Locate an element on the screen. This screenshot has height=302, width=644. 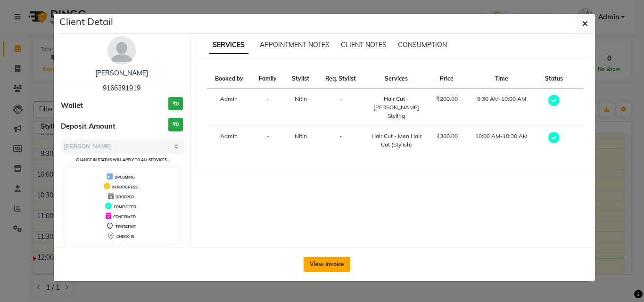
span: IN PROGRESS is located at coordinates (125, 187).